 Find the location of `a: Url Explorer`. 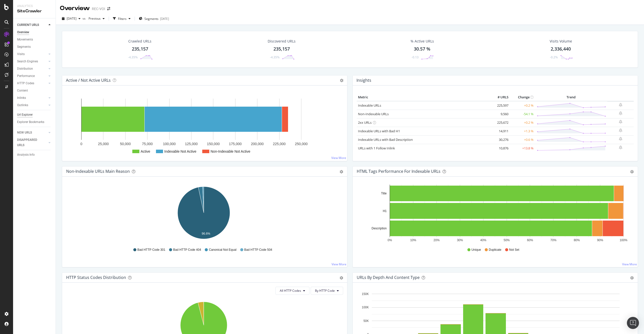

a: Url Explorer is located at coordinates (34, 115).